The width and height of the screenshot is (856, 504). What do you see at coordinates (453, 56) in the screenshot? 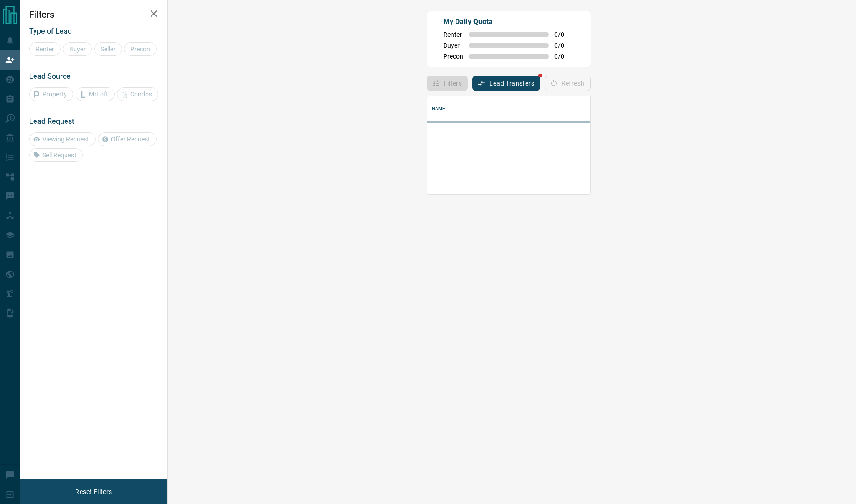
I see `span: Precon` at bounding box center [453, 56].